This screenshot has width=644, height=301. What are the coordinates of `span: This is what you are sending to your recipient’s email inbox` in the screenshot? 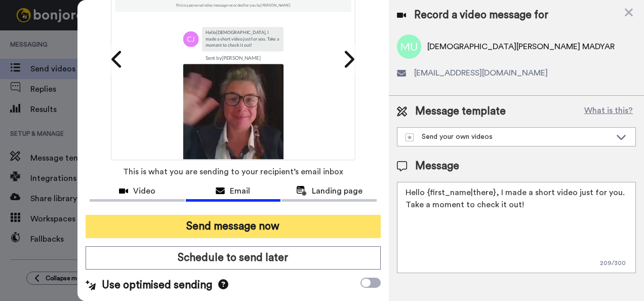 It's located at (233, 172).